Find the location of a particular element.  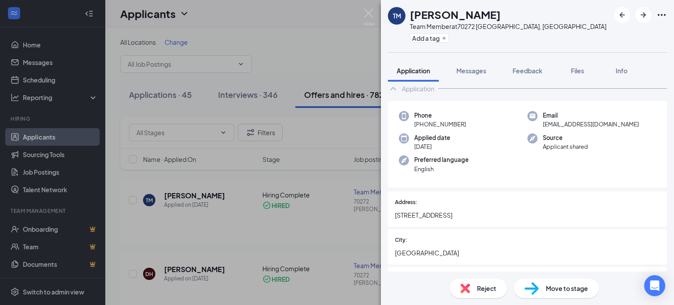

span: Applicant shared is located at coordinates (565, 146).